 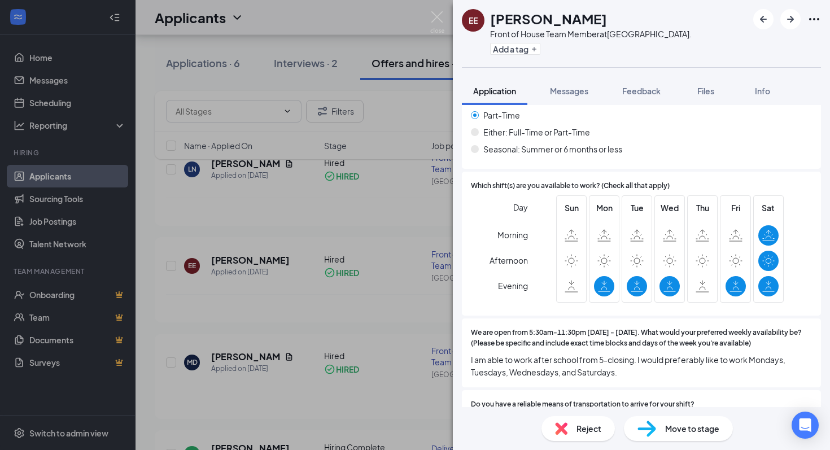 I want to click on span: Info, so click(x=762, y=91).